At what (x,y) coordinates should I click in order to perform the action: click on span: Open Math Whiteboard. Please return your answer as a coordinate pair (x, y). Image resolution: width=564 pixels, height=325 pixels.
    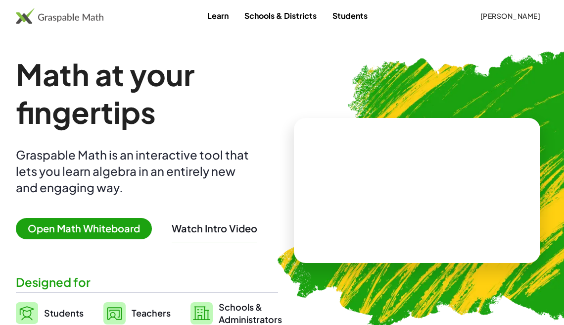
    Looking at the image, I should click on (84, 228).